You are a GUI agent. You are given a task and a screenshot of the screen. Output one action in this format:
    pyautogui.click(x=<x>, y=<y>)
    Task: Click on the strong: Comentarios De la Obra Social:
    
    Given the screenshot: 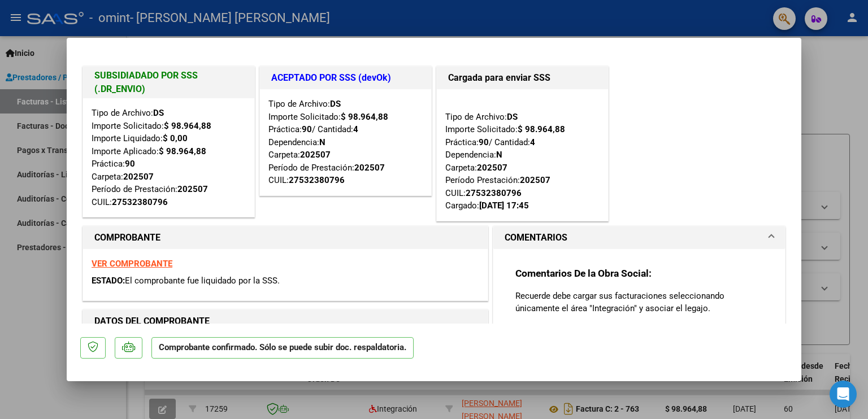 What is the action you would take?
    pyautogui.click(x=583, y=273)
    